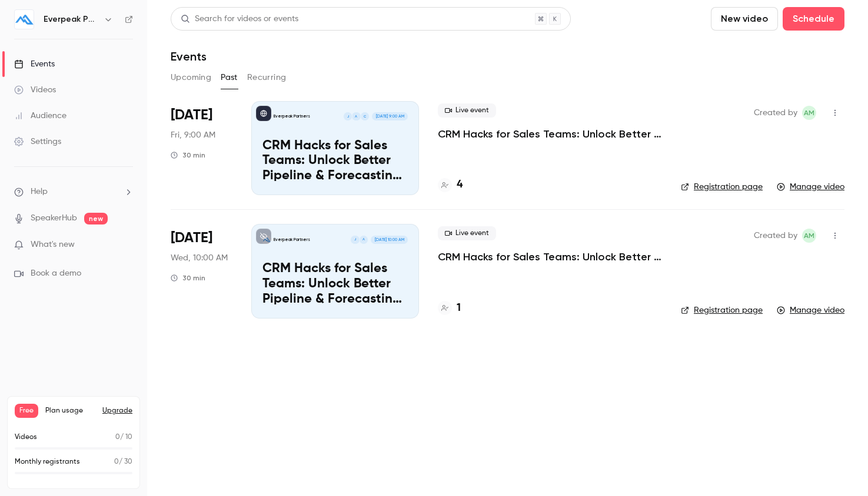  I want to click on p: / 10, so click(124, 438).